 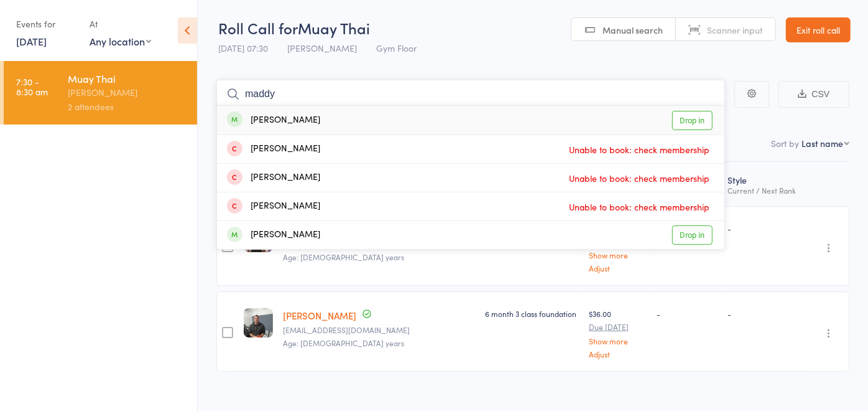 I want to click on div: Events for, so click(x=47, y=23).